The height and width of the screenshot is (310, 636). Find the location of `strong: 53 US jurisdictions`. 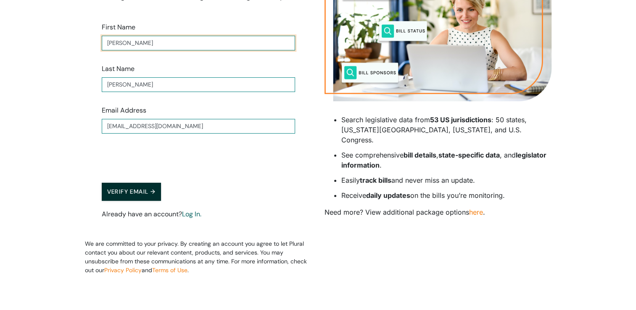

strong: 53 US jurisdictions is located at coordinates (461, 120).